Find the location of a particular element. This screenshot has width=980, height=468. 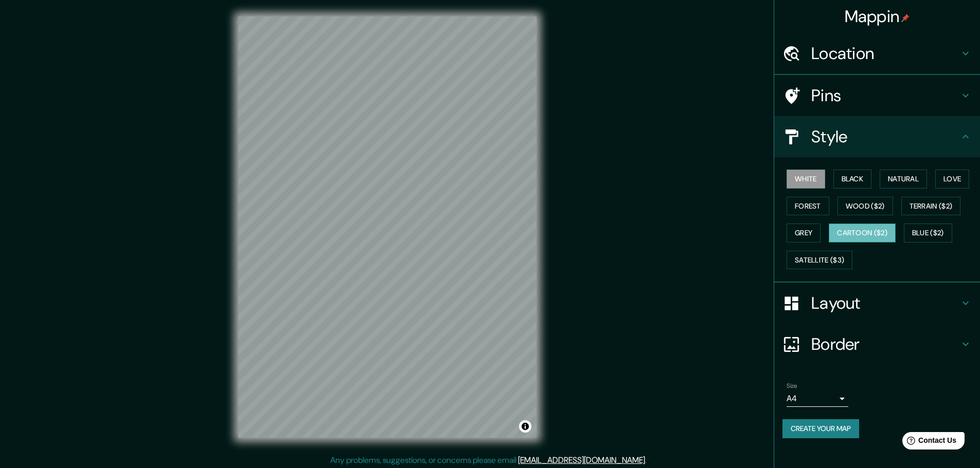

h4: Pins is located at coordinates (885, 95).